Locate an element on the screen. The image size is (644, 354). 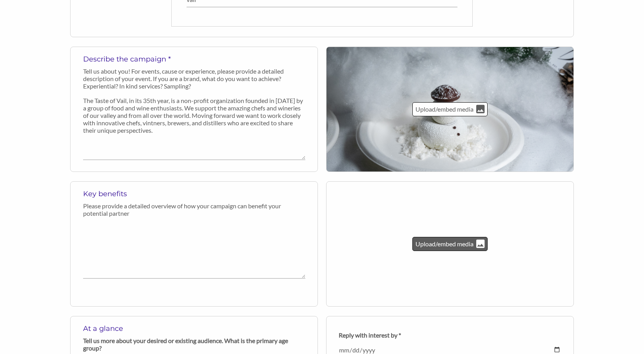
h5: Describe the campaign * is located at coordinates (194, 59).